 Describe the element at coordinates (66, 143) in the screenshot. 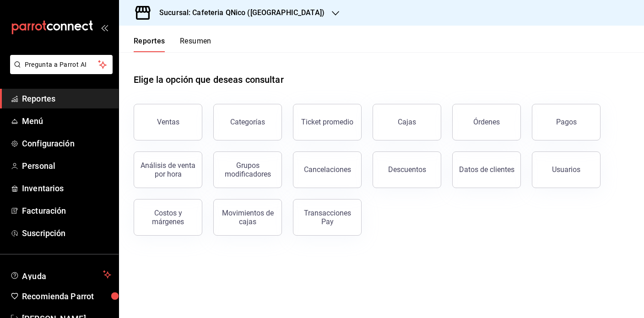

I see `span: Configuración` at that location.